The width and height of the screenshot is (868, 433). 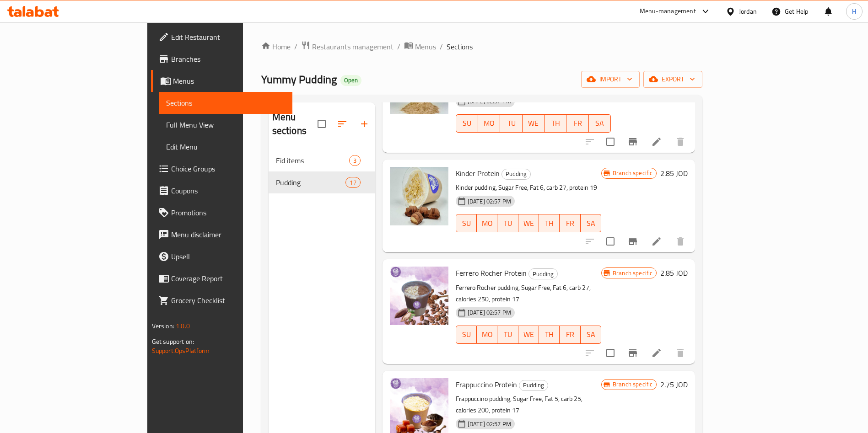 I want to click on span: TU, so click(x=507, y=334).